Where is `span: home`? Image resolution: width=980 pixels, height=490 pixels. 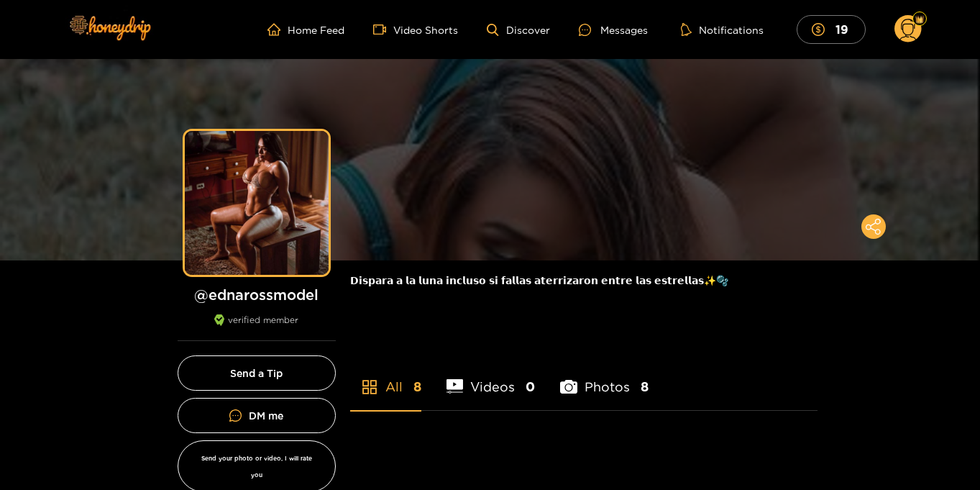
span: home is located at coordinates (278, 30).